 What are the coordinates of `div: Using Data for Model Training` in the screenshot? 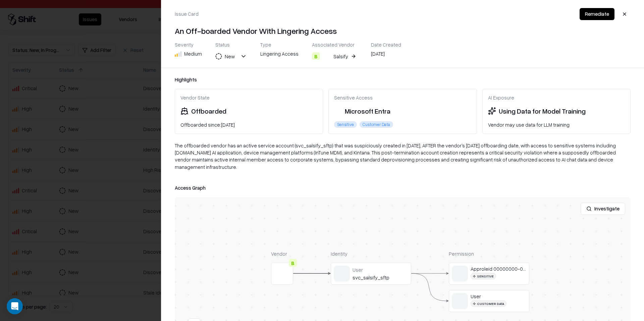 It's located at (542, 111).